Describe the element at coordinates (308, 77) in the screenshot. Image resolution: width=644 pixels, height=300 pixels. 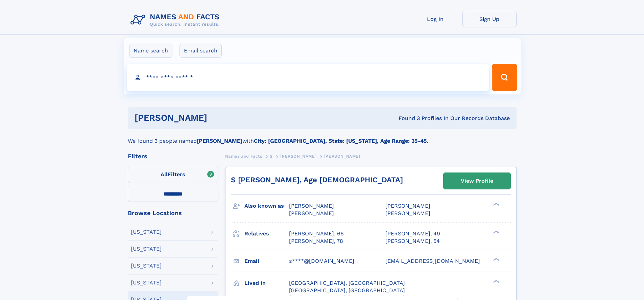
I see `input: search input` at that location.